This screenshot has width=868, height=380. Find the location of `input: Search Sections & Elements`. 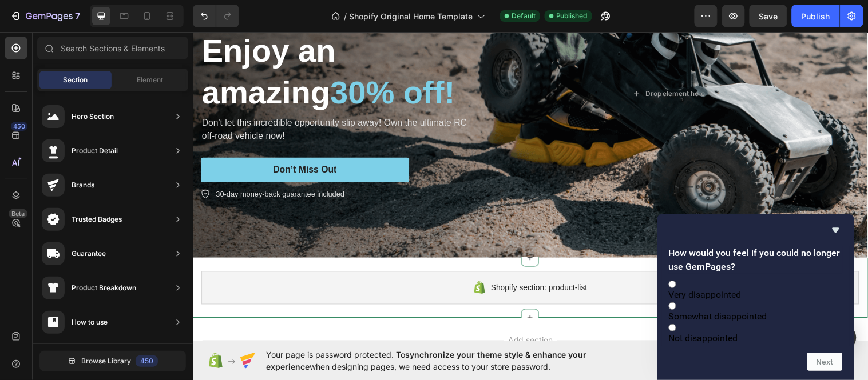

input: Search Sections & Elements is located at coordinates (113, 48).